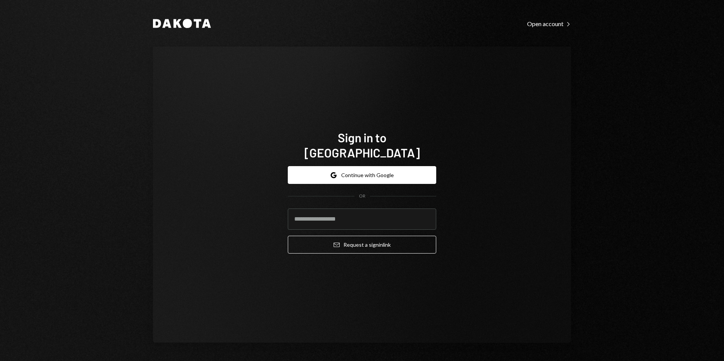 The image size is (724, 361). Describe the element at coordinates (362, 175) in the screenshot. I see `button: Continue with Google` at that location.